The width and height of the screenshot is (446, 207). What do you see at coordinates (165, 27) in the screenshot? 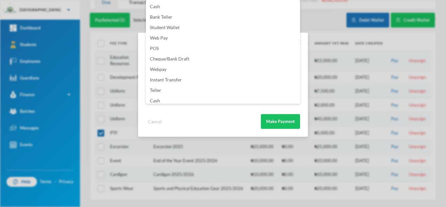
I see `span: Student Wallet` at bounding box center [165, 27].